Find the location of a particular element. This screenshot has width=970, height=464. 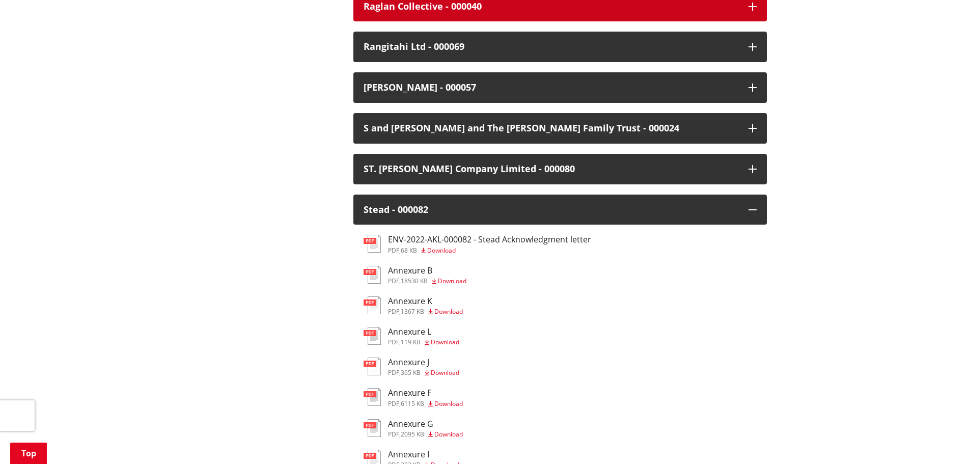

span: 365 KB is located at coordinates (410, 372).